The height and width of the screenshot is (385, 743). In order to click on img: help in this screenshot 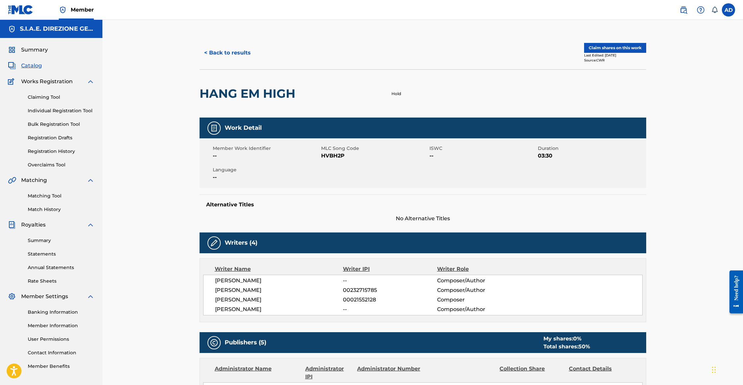, I will do `click(701, 10)`.